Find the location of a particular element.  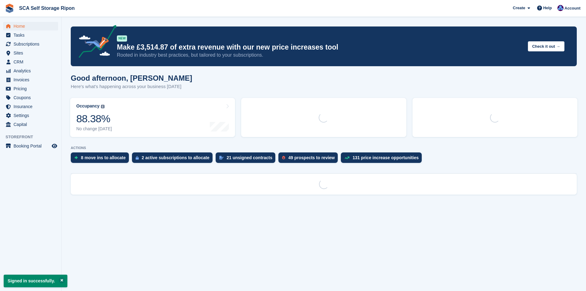

img: stora-icon-8386f47178a22dfd0bd8f6a31ec36ba5ce8667c1dd55bd0f319d3a0aa187defe.svg is located at coordinates (10, 8).